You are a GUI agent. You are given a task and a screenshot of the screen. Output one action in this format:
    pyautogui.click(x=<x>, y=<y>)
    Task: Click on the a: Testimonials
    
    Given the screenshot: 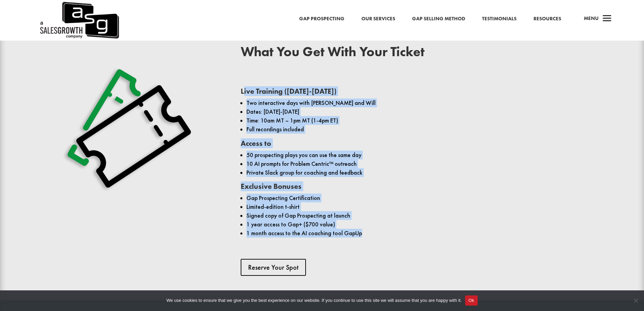 What is the action you would take?
    pyautogui.click(x=499, y=19)
    